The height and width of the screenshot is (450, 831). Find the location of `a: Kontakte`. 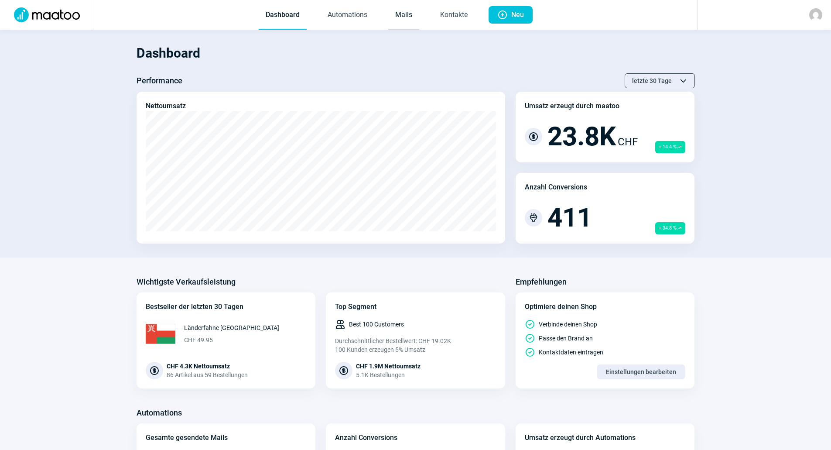

a: Kontakte is located at coordinates (454, 15).